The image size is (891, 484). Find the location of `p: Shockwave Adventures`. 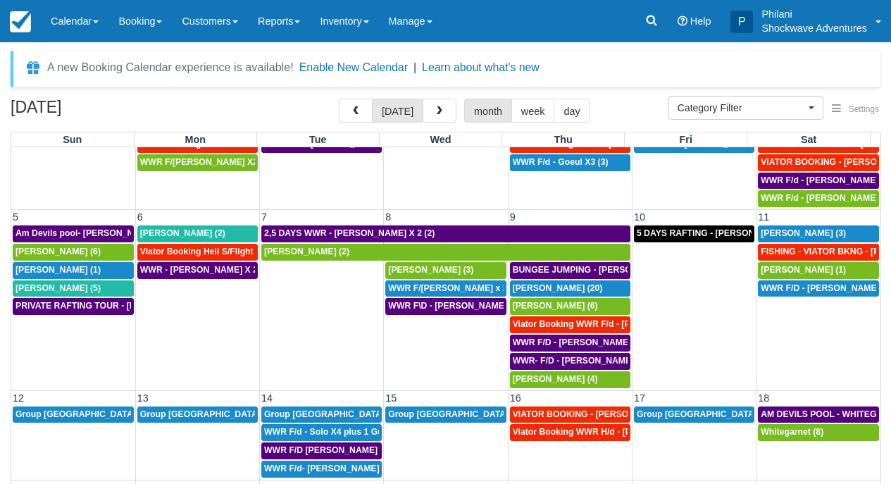

p: Shockwave Adventures is located at coordinates (814, 28).